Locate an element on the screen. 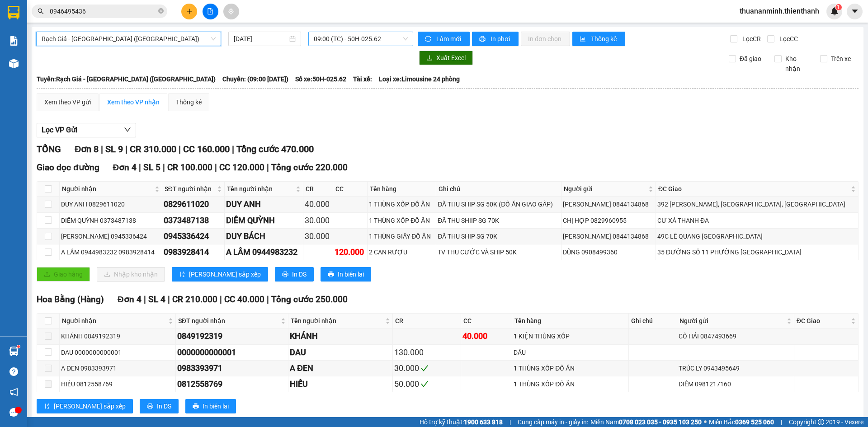 This screenshot has height=427, width=868. button: plus is located at coordinates (189, 11).